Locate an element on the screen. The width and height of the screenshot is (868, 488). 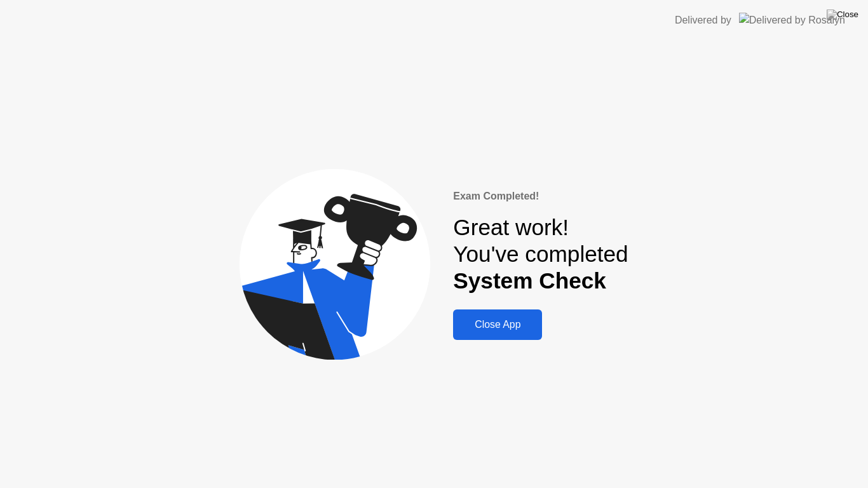
button: Close App is located at coordinates (498, 325).